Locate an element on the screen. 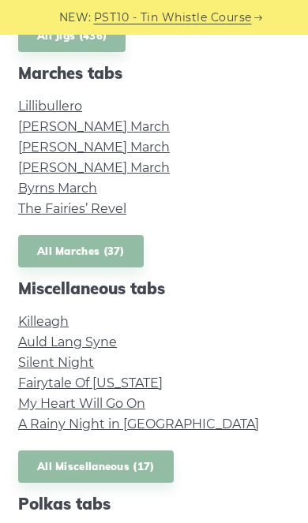  a: Silent Night is located at coordinates (56, 362).